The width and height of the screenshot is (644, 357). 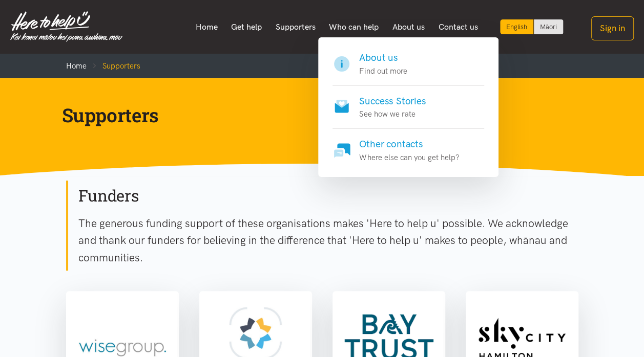 I want to click on a: About us, so click(x=409, y=27).